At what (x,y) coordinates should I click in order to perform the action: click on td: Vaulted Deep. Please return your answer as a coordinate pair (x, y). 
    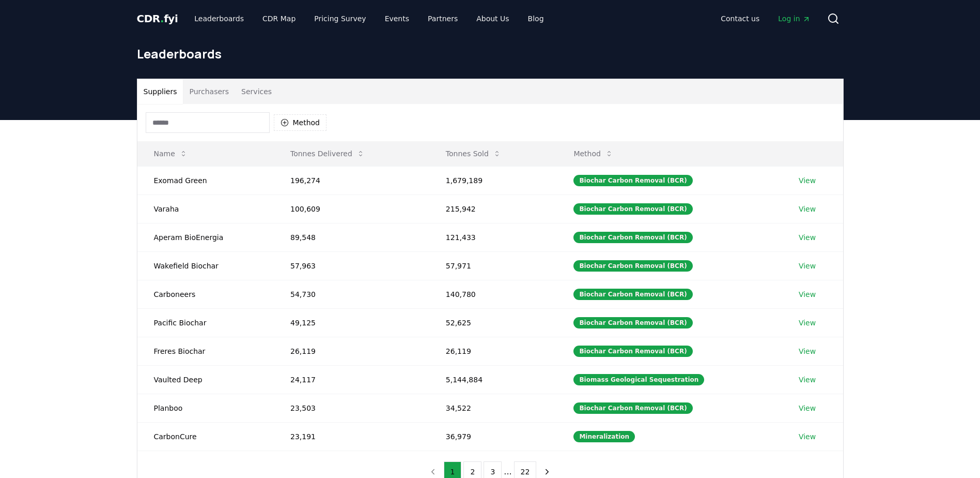
    Looking at the image, I should click on (206, 379).